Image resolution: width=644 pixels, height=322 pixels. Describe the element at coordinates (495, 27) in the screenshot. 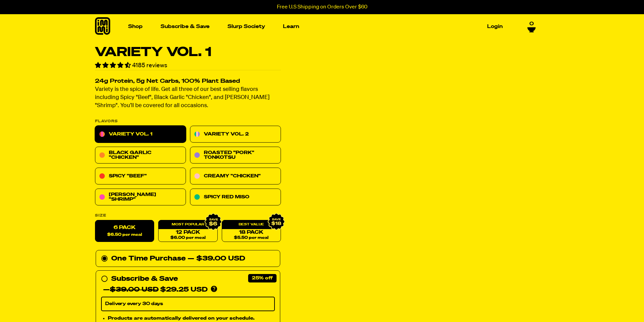

I see `a: Login` at that location.